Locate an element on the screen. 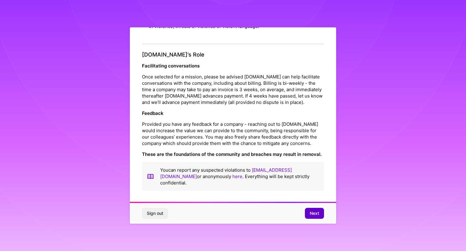 This screenshot has height=251, width=466. span: Next is located at coordinates (314, 213).